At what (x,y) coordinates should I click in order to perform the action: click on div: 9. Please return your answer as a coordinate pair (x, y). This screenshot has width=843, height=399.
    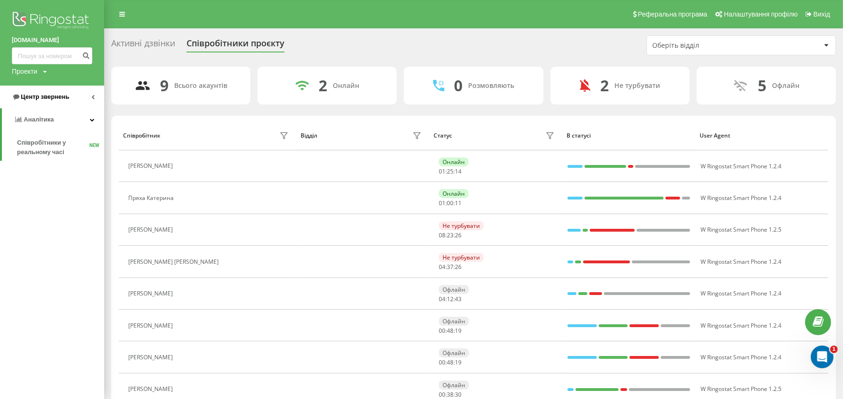
    Looking at the image, I should click on (164, 86).